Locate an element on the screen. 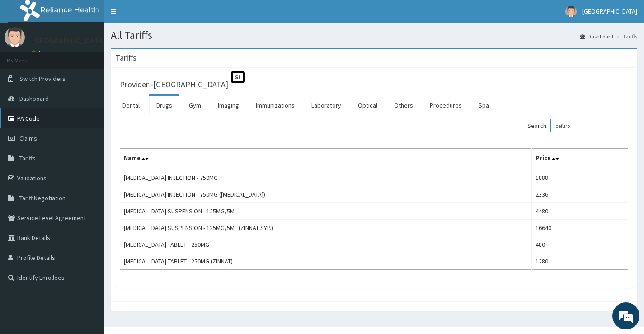  textarea: Type your message and hit 'Enter' is located at coordinates (88, 247).